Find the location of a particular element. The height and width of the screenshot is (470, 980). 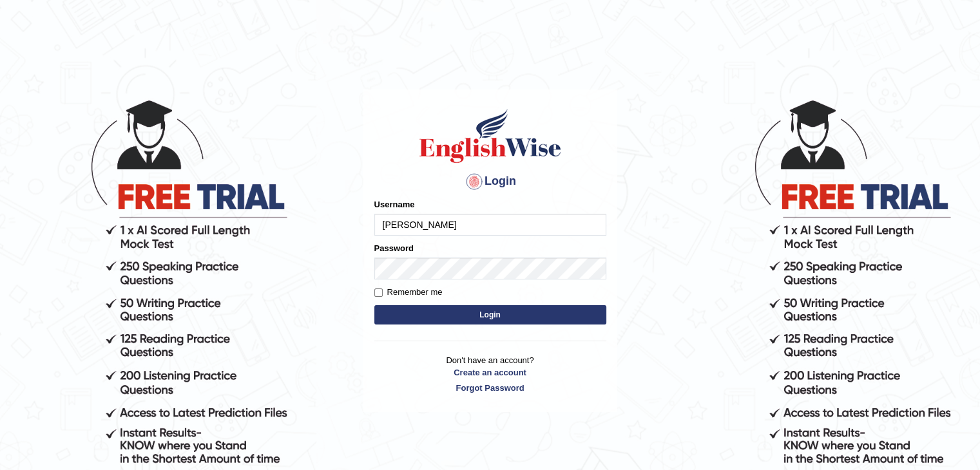

p: Don't have an account? is located at coordinates (490, 374).